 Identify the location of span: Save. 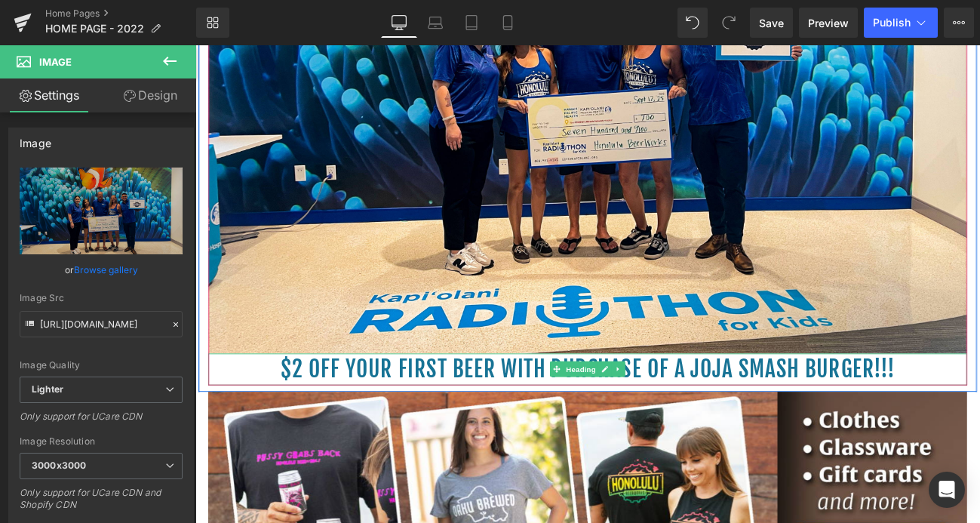
(771, 22).